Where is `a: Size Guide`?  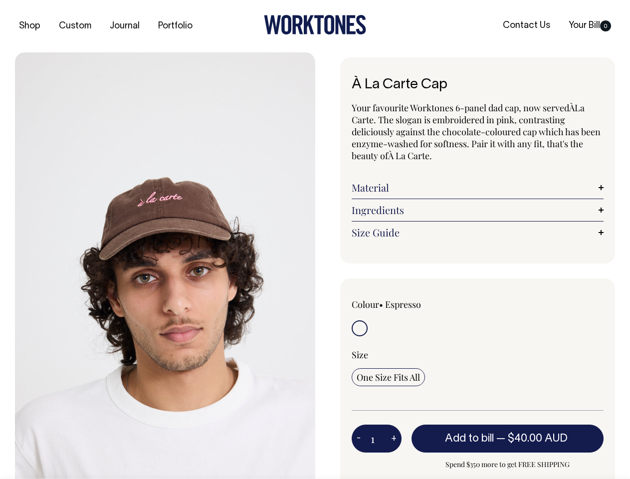 a: Size Guide is located at coordinates (478, 232).